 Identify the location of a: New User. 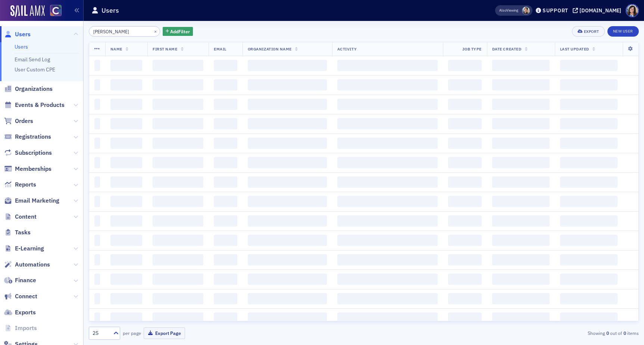
(624, 31).